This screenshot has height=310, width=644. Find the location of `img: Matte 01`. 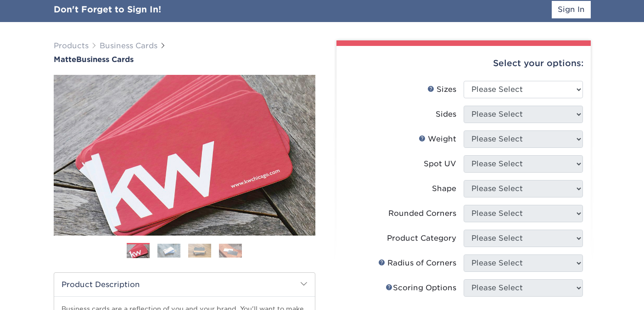

img: Matte 01 is located at coordinates (185, 156).